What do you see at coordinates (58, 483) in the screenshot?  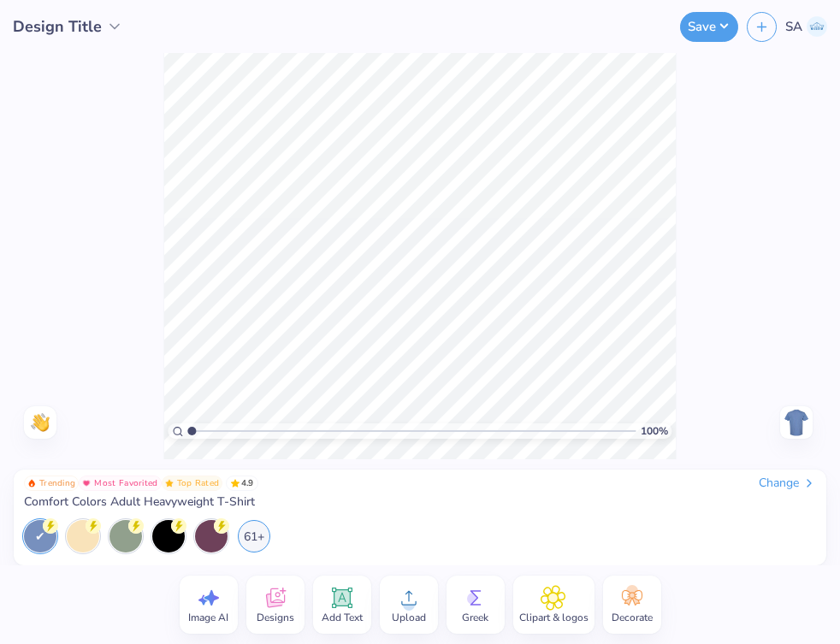 I see `span: Trending` at bounding box center [58, 483].